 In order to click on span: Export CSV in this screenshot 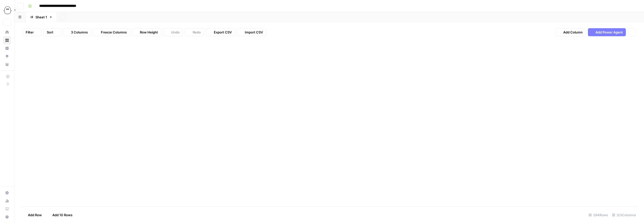, I will do `click(223, 32)`.